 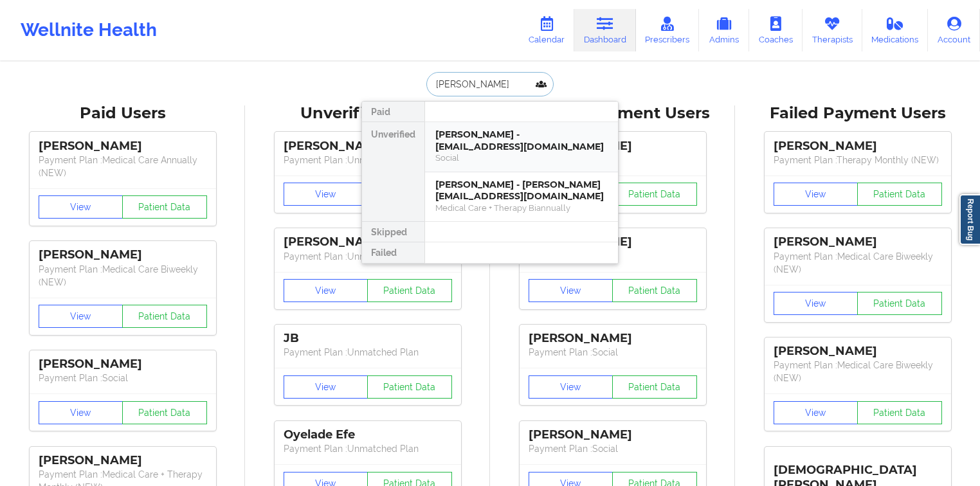 What do you see at coordinates (393, 253) in the screenshot?
I see `div: Failed` at bounding box center [393, 253].